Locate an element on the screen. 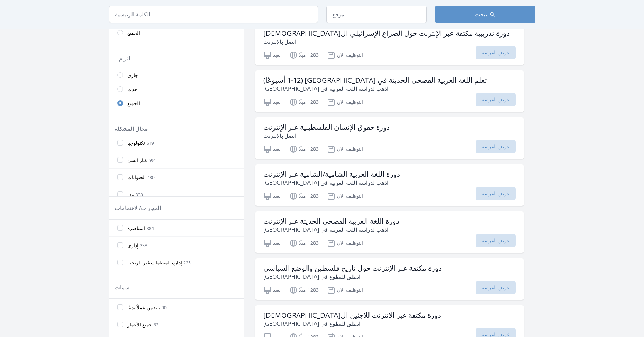 The image size is (644, 337). font: دورة حقوق الإنسان الفلسطينية عبر الإنترنت is located at coordinates (326, 127).